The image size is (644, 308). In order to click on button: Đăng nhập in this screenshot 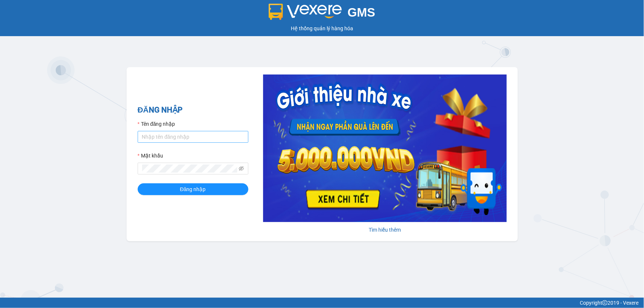, I will do `click(193, 189)`.